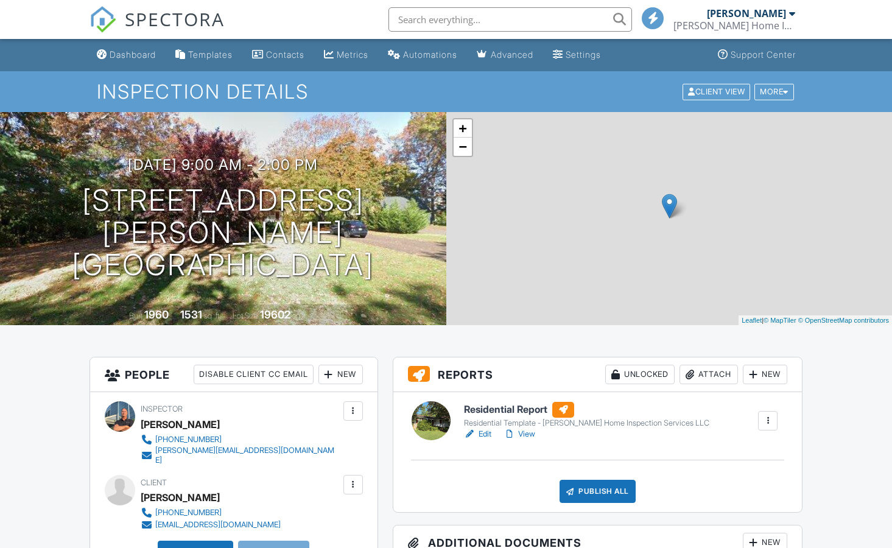 The image size is (892, 548). What do you see at coordinates (477, 434) in the screenshot?
I see `a: Edit` at bounding box center [477, 434].